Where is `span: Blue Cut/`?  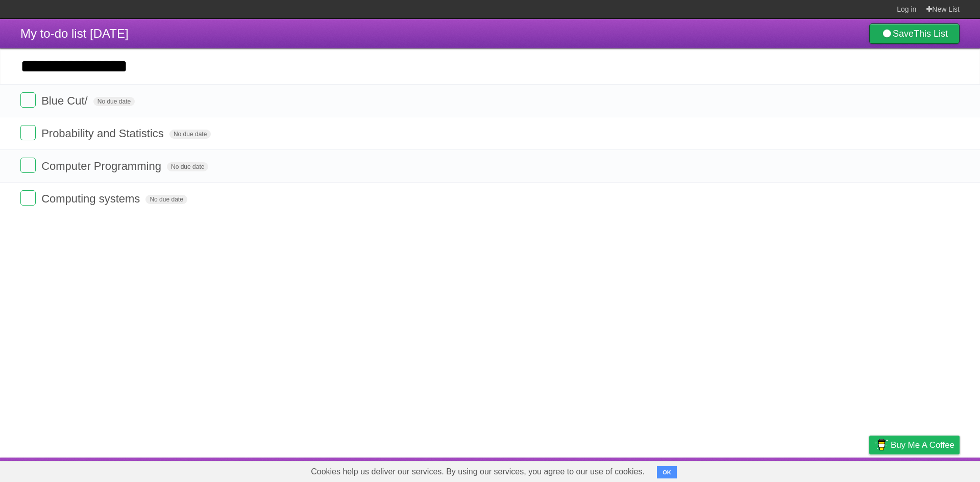 span: Blue Cut/ is located at coordinates (65, 100).